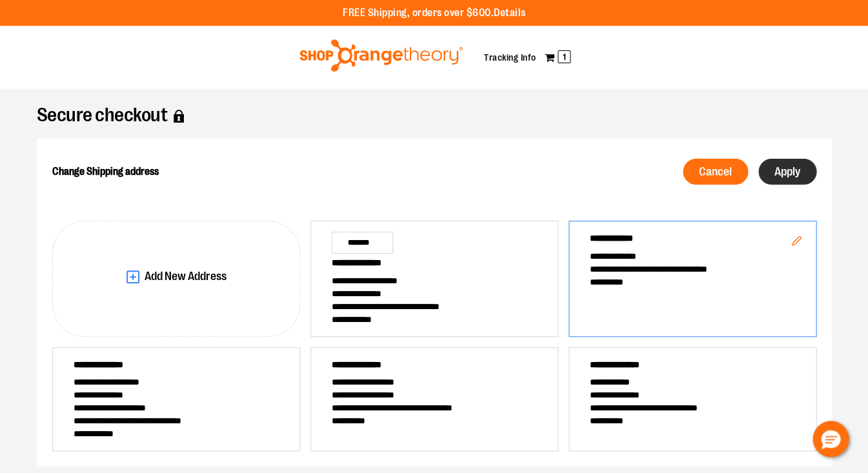 The image size is (868, 473). What do you see at coordinates (830, 439) in the screenshot?
I see `button: Hello, have a question? Let’s chat.` at bounding box center [830, 439].